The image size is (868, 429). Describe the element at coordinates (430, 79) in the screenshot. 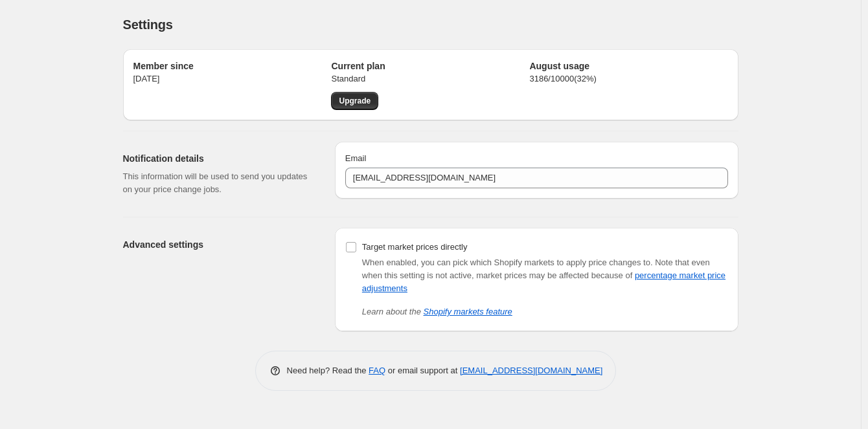

I see `p: Standard` at that location.